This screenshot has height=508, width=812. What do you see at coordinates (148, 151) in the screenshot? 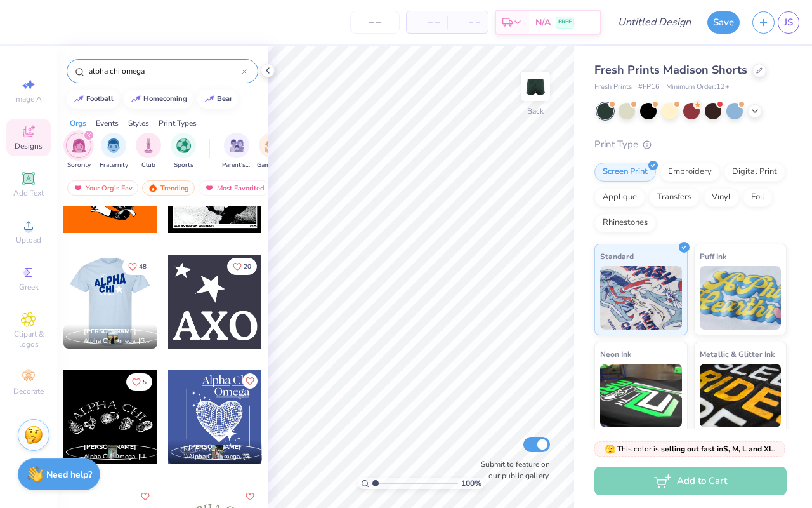
I see `div: filter for Club` at bounding box center [148, 151].